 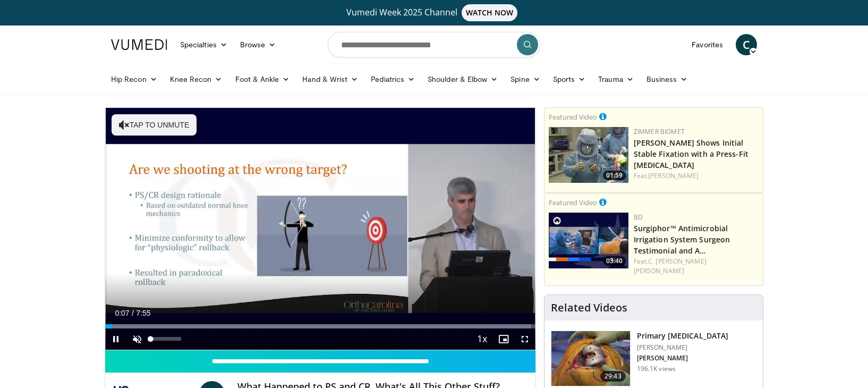 I want to click on button: Tap to unmute, so click(x=154, y=125).